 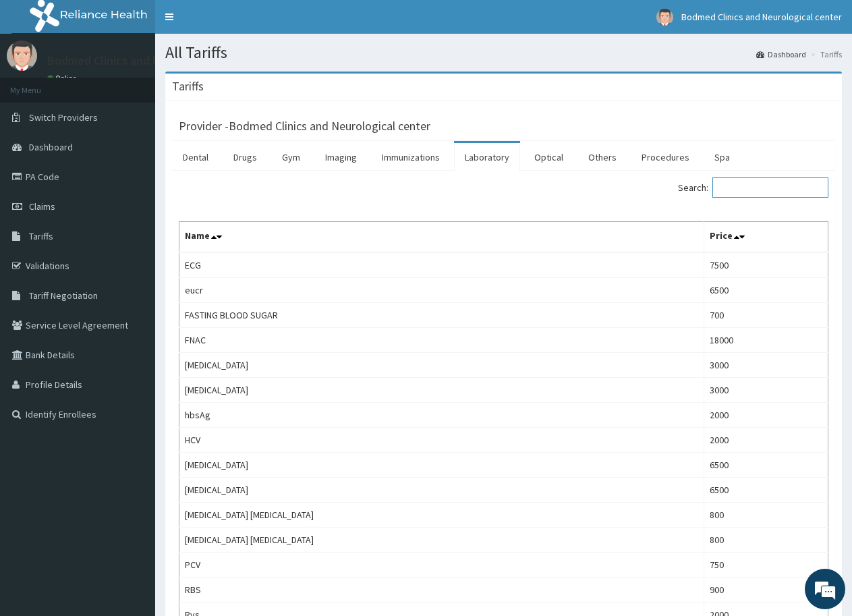 I want to click on h1: All Tariffs, so click(x=503, y=53).